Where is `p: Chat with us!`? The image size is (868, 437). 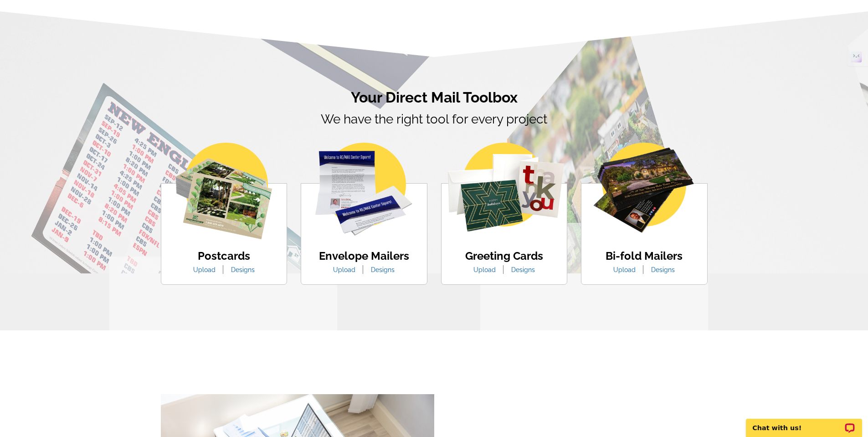
p: Chat with us! is located at coordinates (57, 20).